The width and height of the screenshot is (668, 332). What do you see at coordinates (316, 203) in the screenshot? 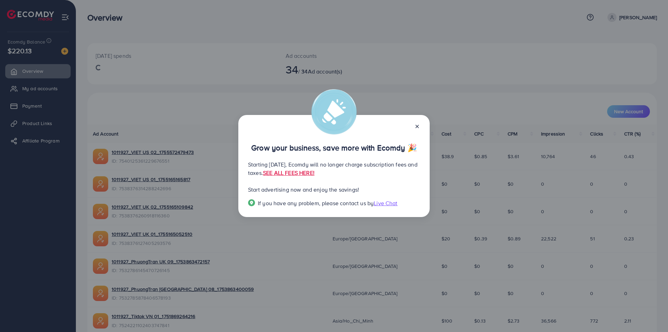
I see `span: If you have any problem, please contact us by` at bounding box center [316, 203].